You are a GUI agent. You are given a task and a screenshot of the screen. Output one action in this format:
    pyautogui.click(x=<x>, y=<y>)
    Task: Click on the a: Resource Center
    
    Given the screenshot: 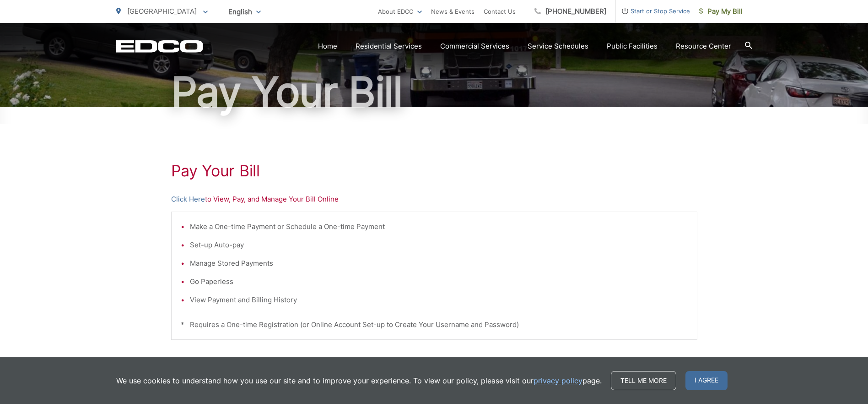 What is the action you would take?
    pyautogui.click(x=703, y=46)
    